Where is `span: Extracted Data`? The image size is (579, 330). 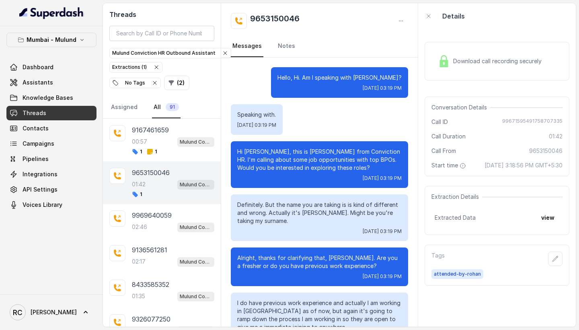 span: Extracted Data is located at coordinates (455, 218).